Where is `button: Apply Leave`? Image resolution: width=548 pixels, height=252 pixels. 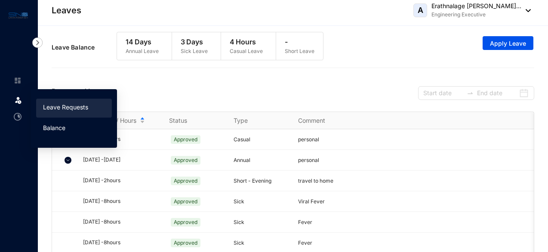 button: Apply Leave is located at coordinates (508, 43).